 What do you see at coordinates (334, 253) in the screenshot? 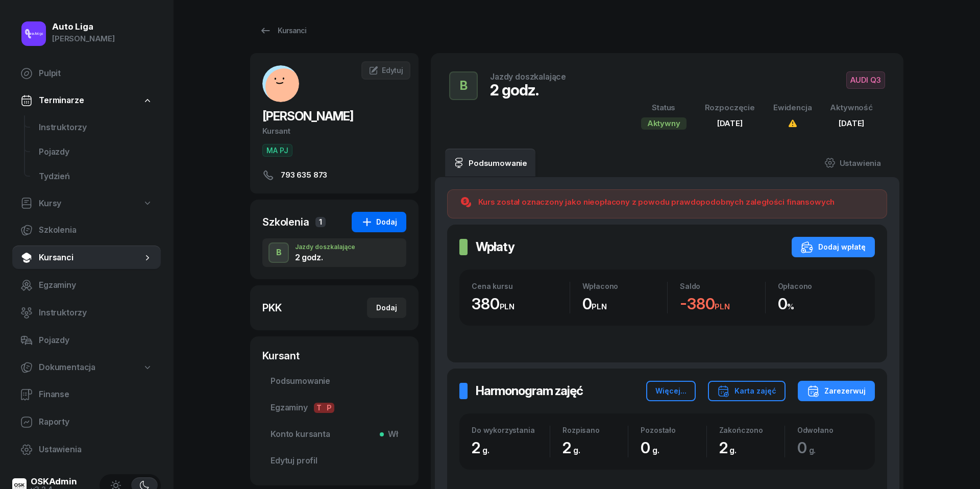
I see `button: BJazdy doszkalające2 godz.` at bounding box center [334, 253].